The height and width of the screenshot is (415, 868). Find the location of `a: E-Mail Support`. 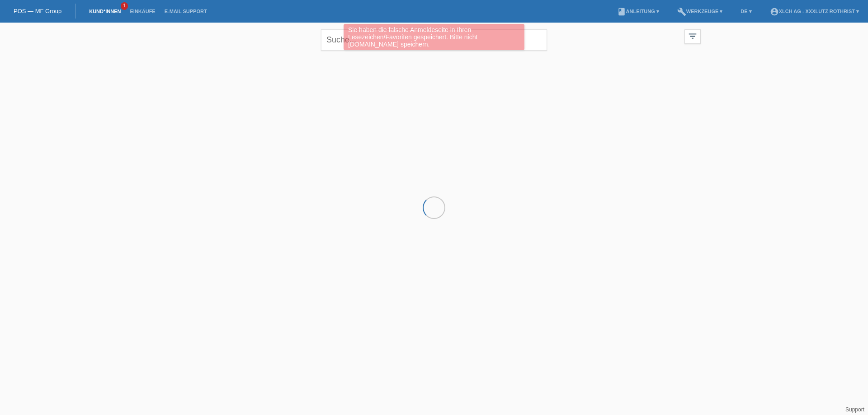

a: E-Mail Support is located at coordinates (186, 11).